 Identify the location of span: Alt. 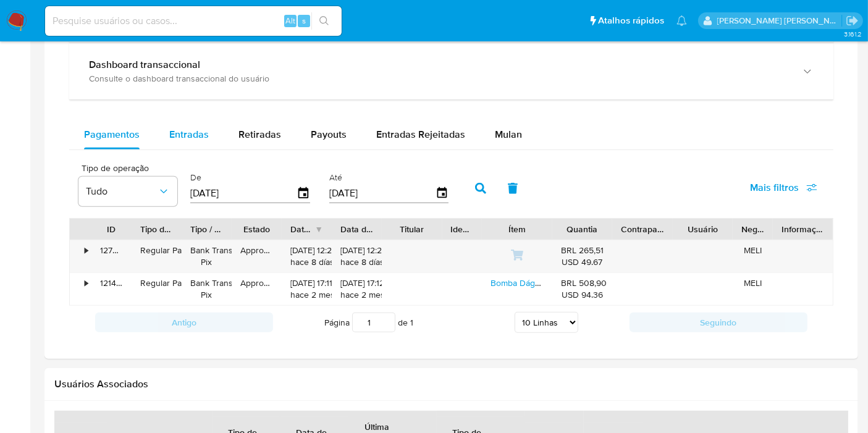
(290, 21).